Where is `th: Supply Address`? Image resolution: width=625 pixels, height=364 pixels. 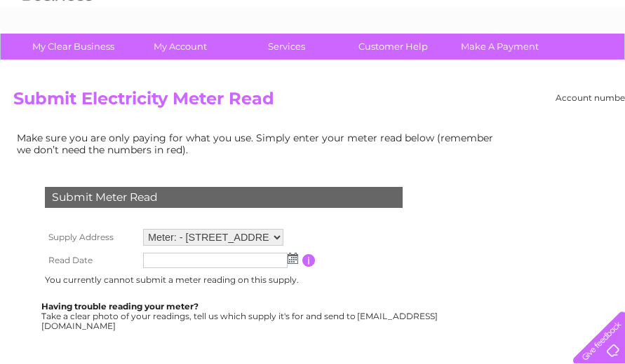 th: Supply Address is located at coordinates (91, 237).